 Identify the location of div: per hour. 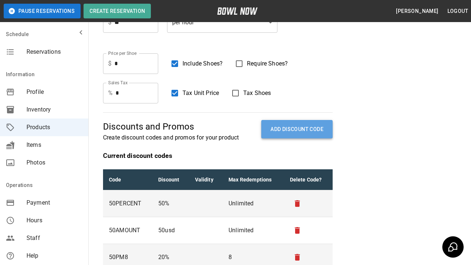
(222, 22).